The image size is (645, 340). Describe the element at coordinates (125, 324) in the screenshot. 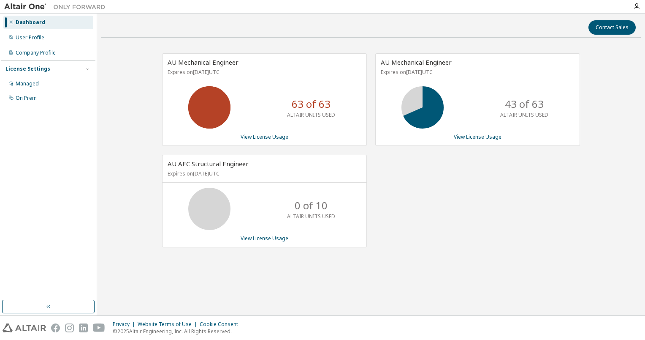

I see `div: Privacy` at that location.